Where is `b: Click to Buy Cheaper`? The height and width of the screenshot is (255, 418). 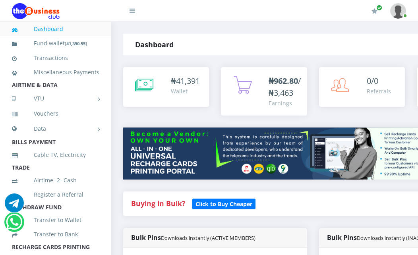 b: Click to Buy Cheaper is located at coordinates (224, 204).